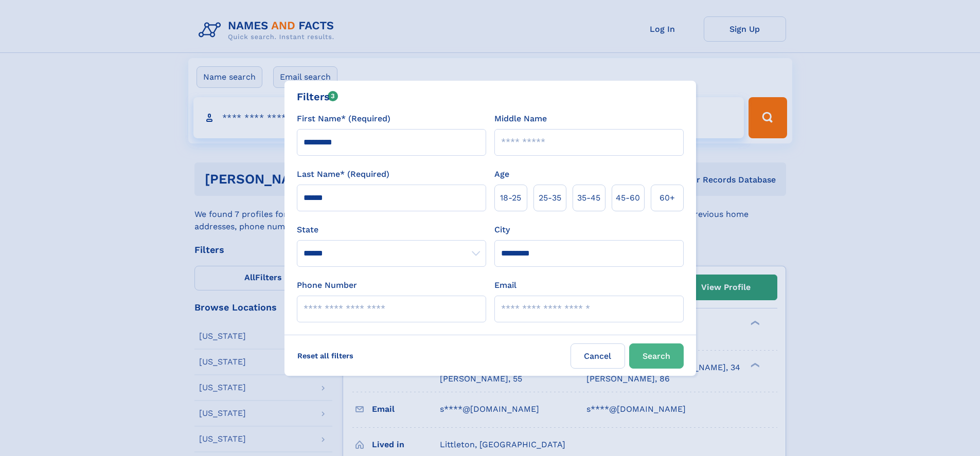 This screenshot has height=456, width=980. I want to click on span: 45‑60, so click(628, 198).